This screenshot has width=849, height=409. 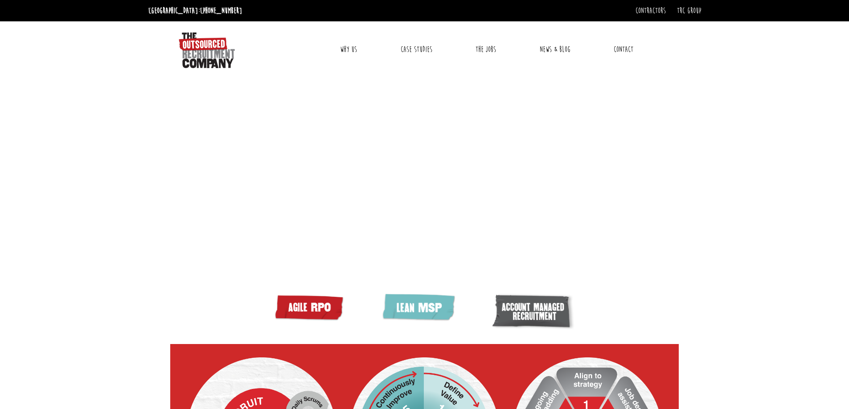 I want to click on img: Agile RPO, so click(x=310, y=308).